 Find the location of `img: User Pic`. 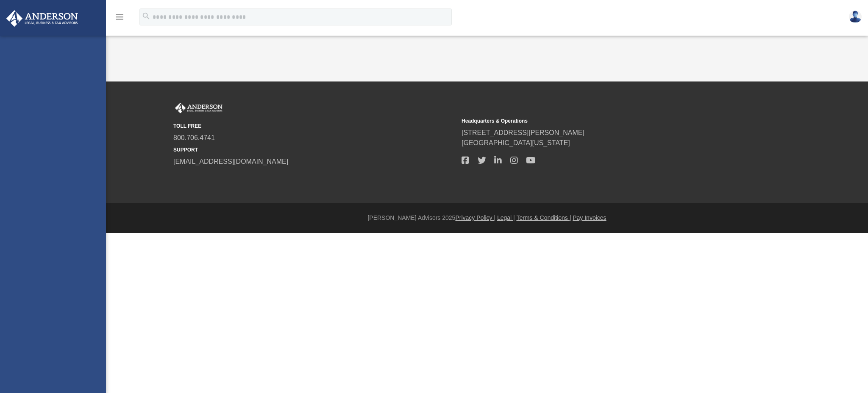

img: User Pic is located at coordinates (855, 16).